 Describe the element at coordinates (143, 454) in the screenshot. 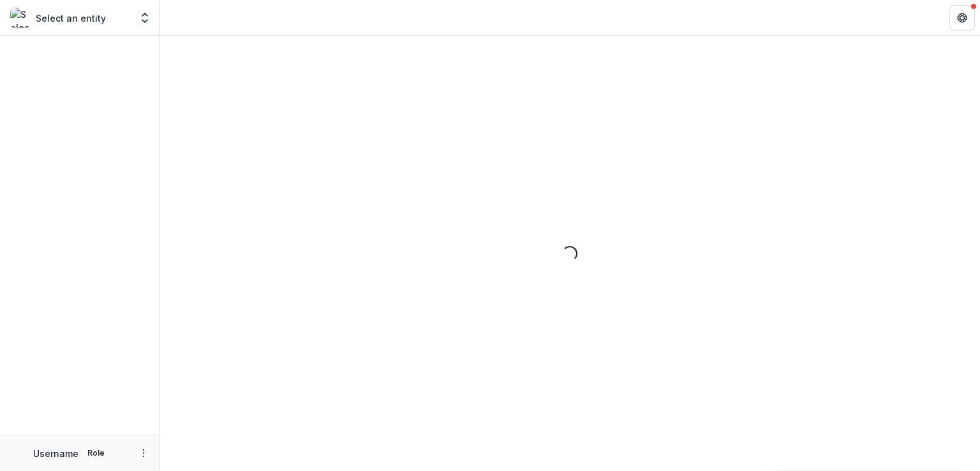

I see `button: More` at that location.